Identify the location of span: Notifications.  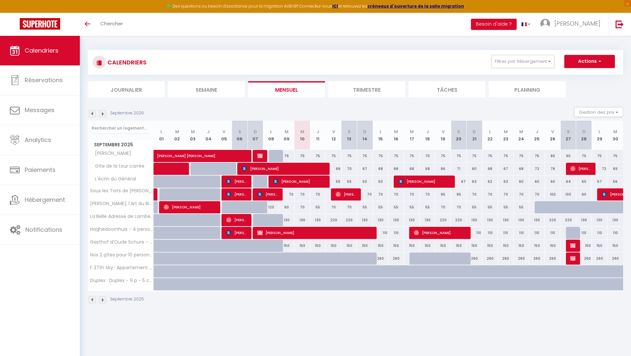
(44, 230).